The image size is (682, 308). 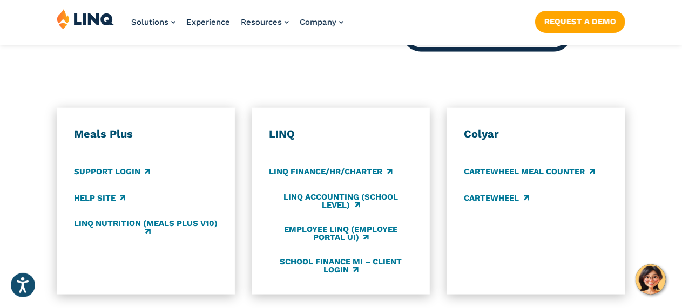 I want to click on a: Company, so click(x=321, y=22).